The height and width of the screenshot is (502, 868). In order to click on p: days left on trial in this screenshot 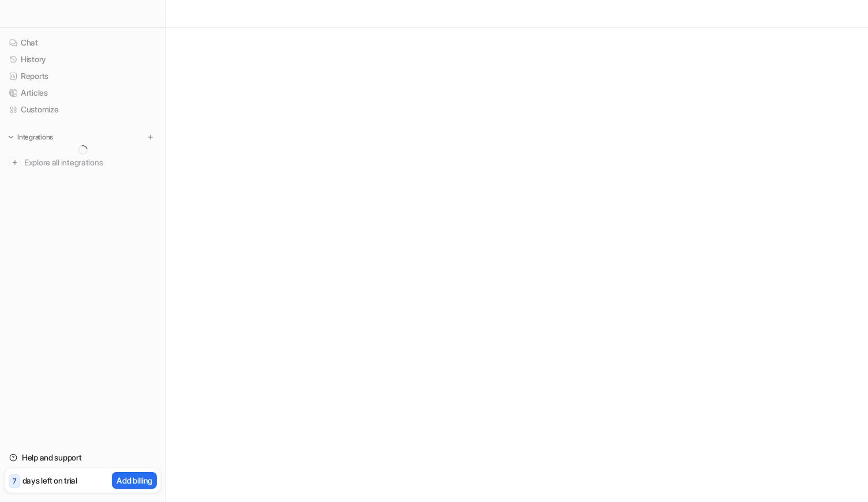, I will do `click(50, 480)`.